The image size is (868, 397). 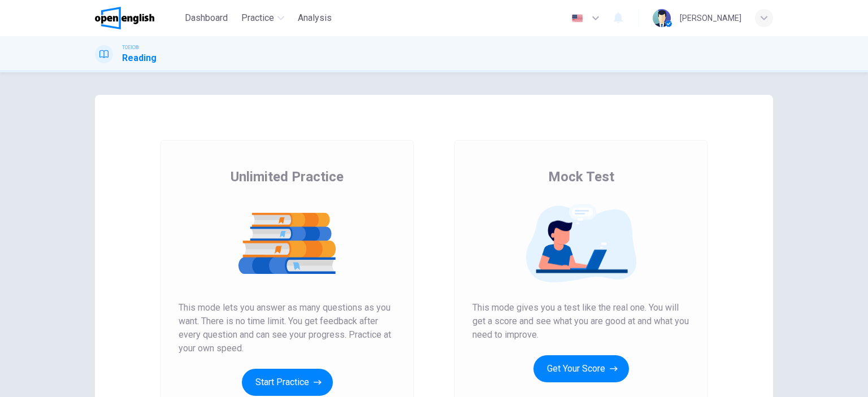 I want to click on img: OpenEnglish logo, so click(x=124, y=18).